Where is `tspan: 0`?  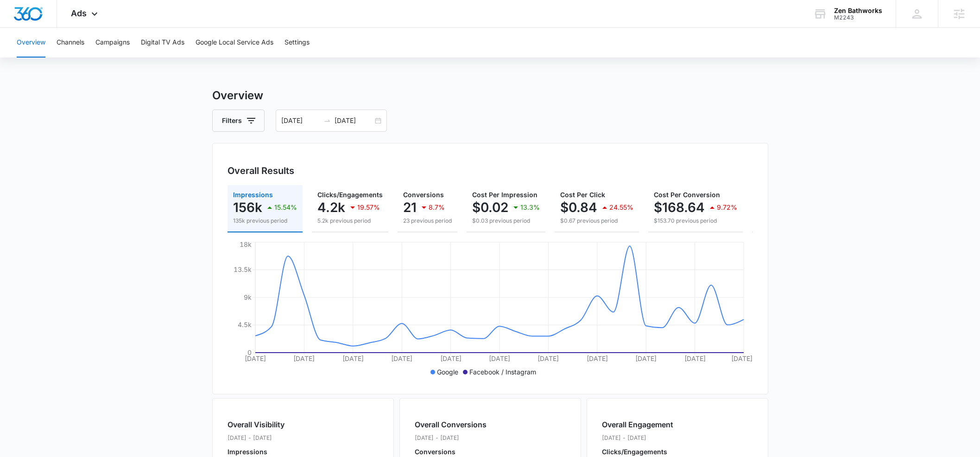 tspan: 0 is located at coordinates (249, 352).